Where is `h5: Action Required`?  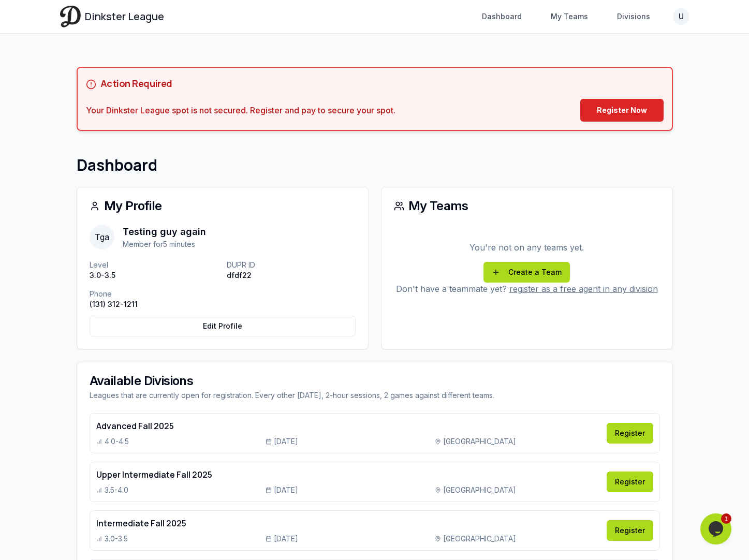 h5: Action Required is located at coordinates (136, 83).